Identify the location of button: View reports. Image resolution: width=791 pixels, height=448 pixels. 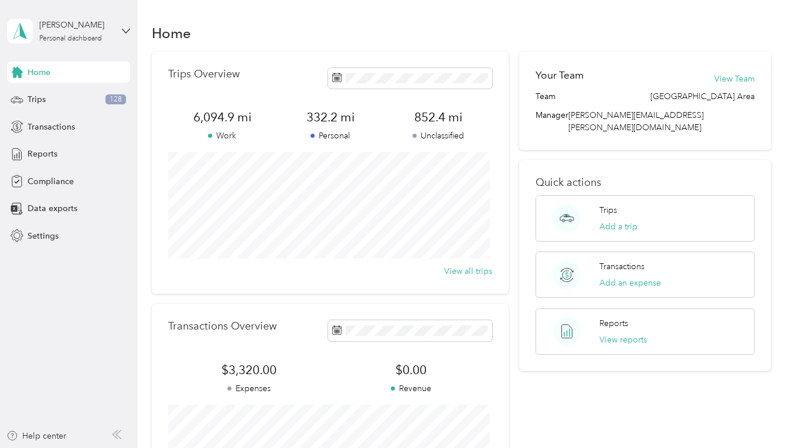
(623, 339).